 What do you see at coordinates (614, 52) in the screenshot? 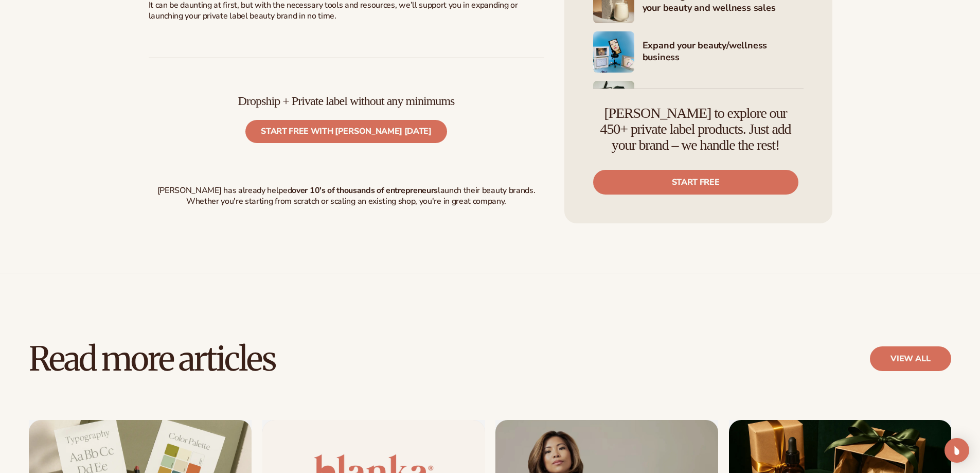
I see `img: Shopify Image 7` at bounding box center [614, 52].